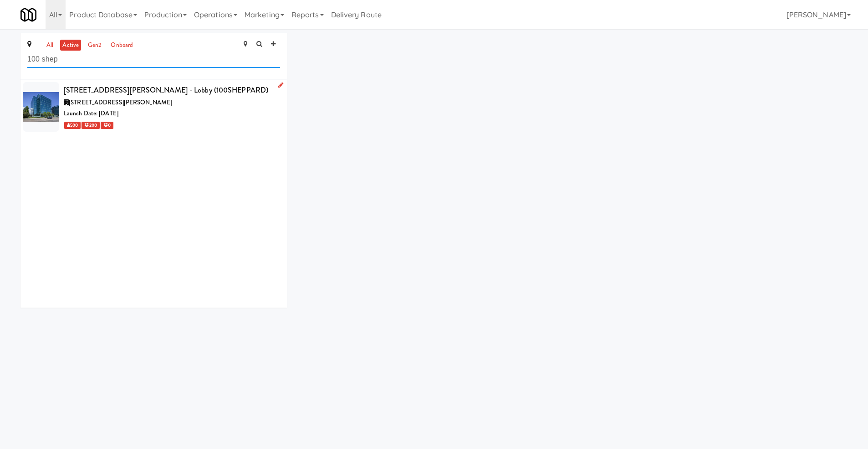  Describe the element at coordinates (122, 45) in the screenshot. I see `a: onboard` at that location.